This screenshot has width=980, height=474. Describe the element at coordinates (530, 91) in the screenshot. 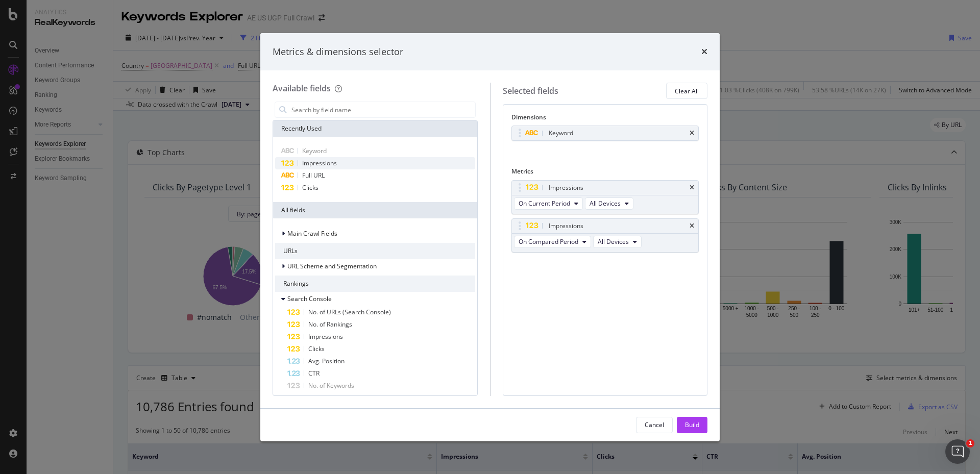

I see `div: Selected fields` at that location.